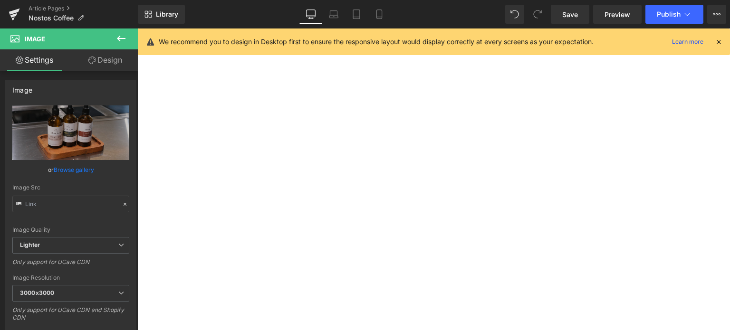 The height and width of the screenshot is (330, 730). I want to click on a: Design, so click(105, 60).